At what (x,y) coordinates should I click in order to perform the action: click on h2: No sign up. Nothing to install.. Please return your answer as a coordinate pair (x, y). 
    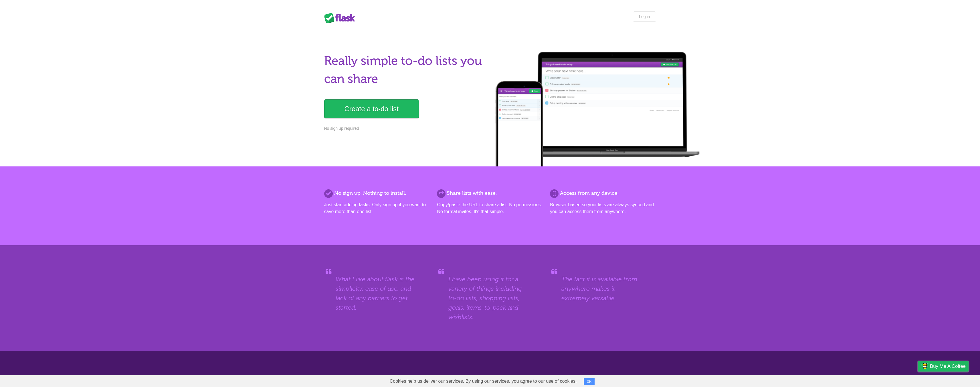
    Looking at the image, I should click on (377, 193).